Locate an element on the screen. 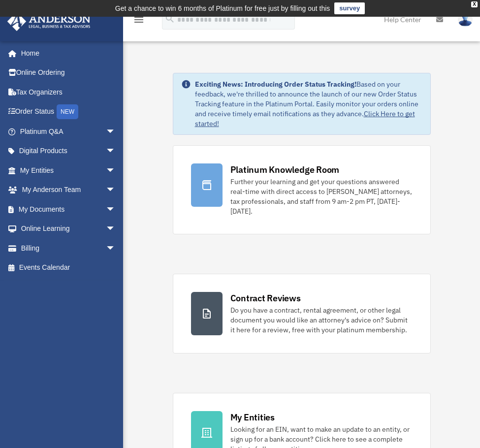  i: menu is located at coordinates (138, 20).